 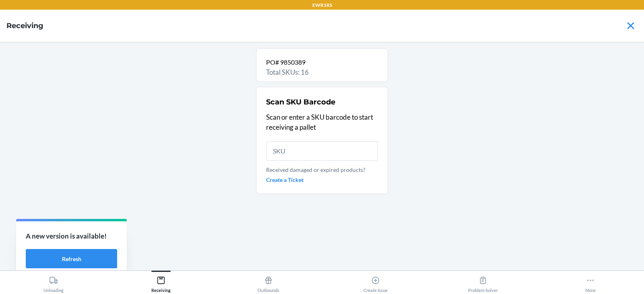 I want to click on a: Create a Ticket, so click(x=322, y=180).